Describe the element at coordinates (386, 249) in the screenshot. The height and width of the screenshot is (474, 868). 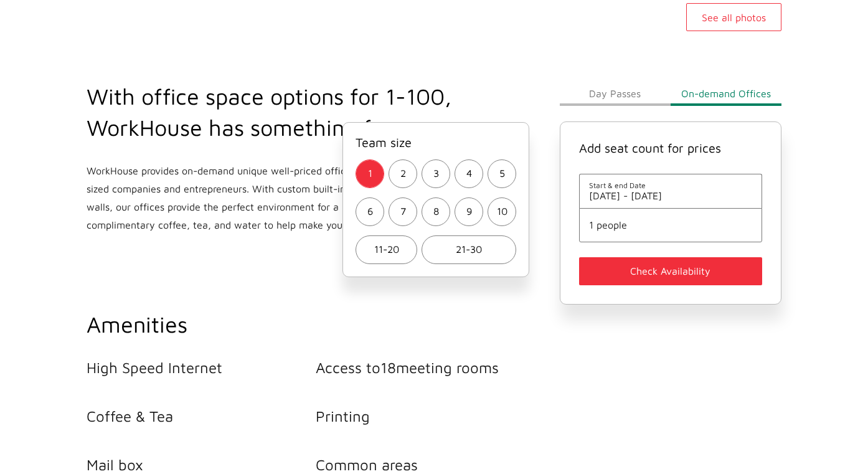
I see `button: 11-20` at that location.